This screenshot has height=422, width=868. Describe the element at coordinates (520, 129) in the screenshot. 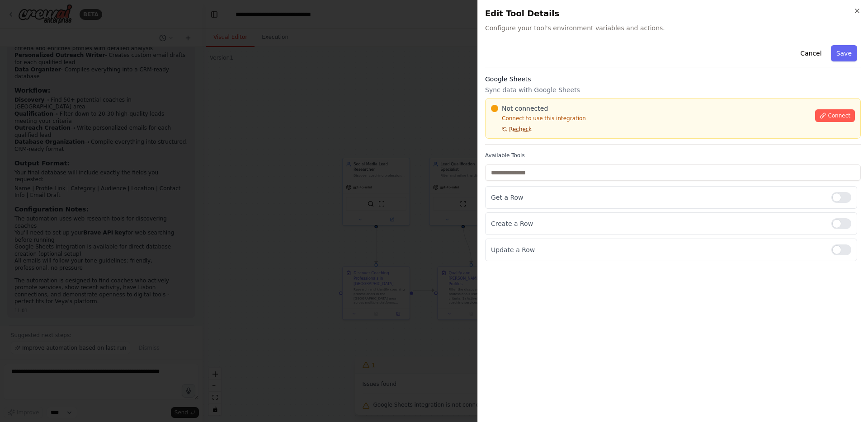

I see `span: Recheck` at that location.